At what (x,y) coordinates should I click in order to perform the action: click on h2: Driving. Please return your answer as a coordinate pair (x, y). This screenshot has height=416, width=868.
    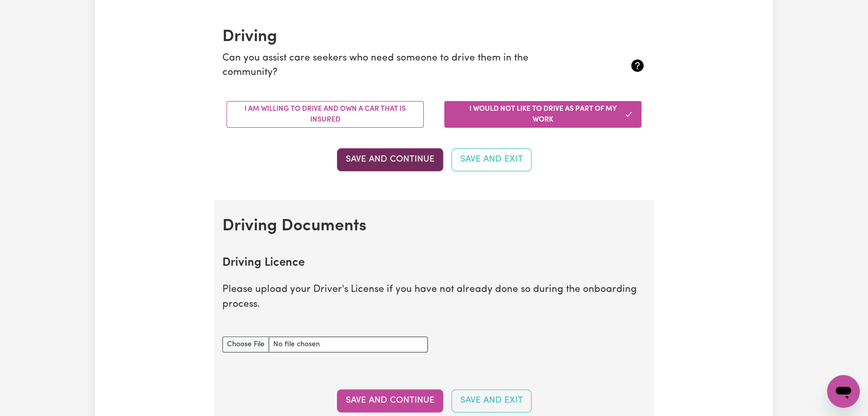
    Looking at the image, I should click on (434, 37).